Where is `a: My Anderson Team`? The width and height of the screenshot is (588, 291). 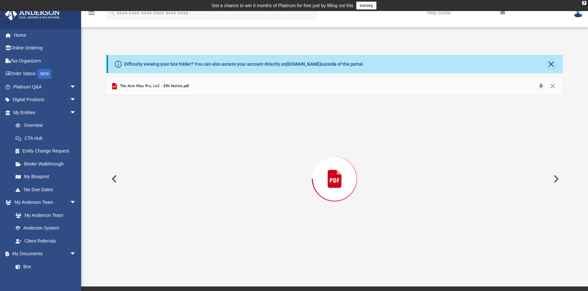 a: My Anderson Team is located at coordinates (44, 215).